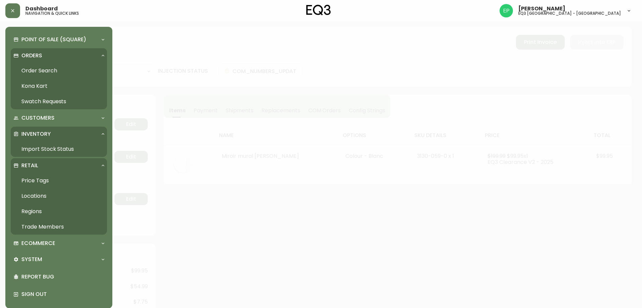 The width and height of the screenshot is (642, 308). What do you see at coordinates (36, 134) in the screenshot?
I see `p: Inventory` at bounding box center [36, 134].